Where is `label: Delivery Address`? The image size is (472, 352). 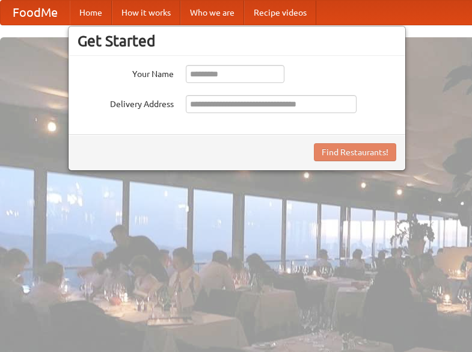 label: Delivery Address is located at coordinates (126, 102).